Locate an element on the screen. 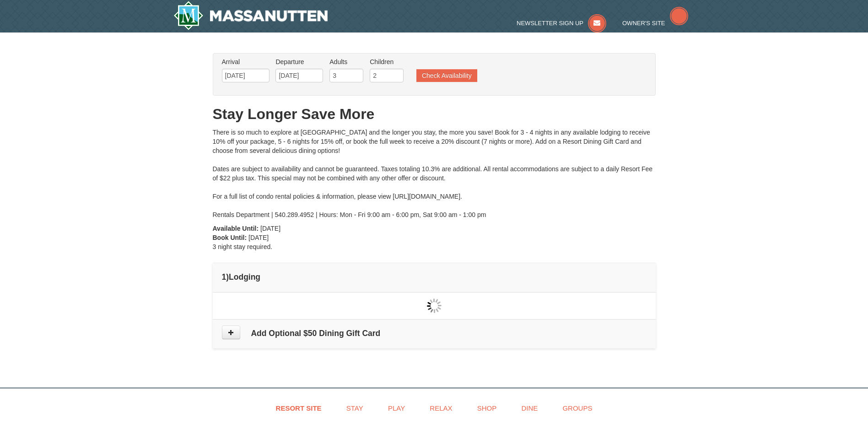 The image size is (868, 423). label: Children is located at coordinates (387, 62).